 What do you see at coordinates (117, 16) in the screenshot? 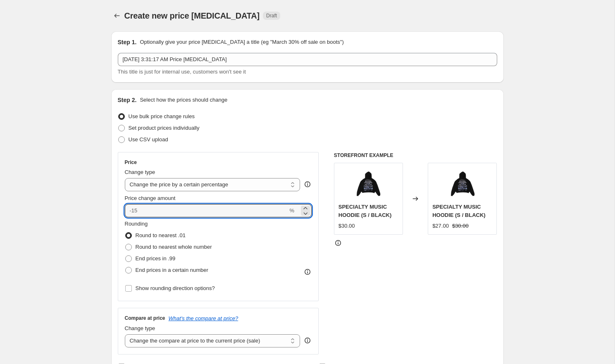
I see `button: Price change jobs` at bounding box center [117, 16].